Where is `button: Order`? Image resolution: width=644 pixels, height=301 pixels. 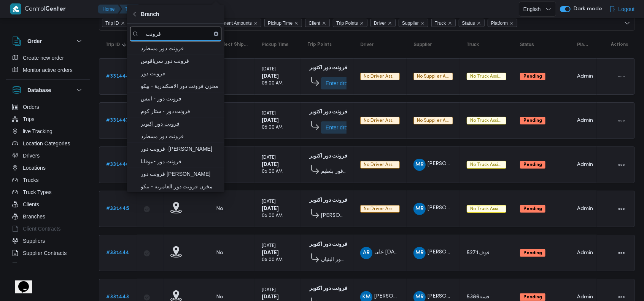
button: Order is located at coordinates (48, 41).